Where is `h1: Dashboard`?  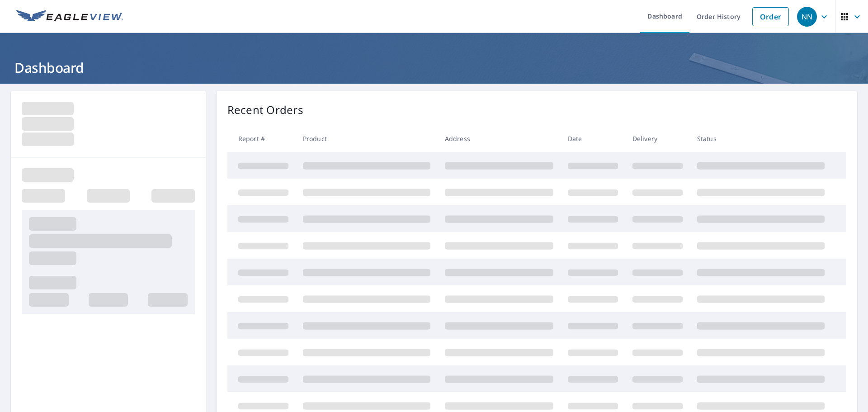 h1: Dashboard is located at coordinates (434, 67).